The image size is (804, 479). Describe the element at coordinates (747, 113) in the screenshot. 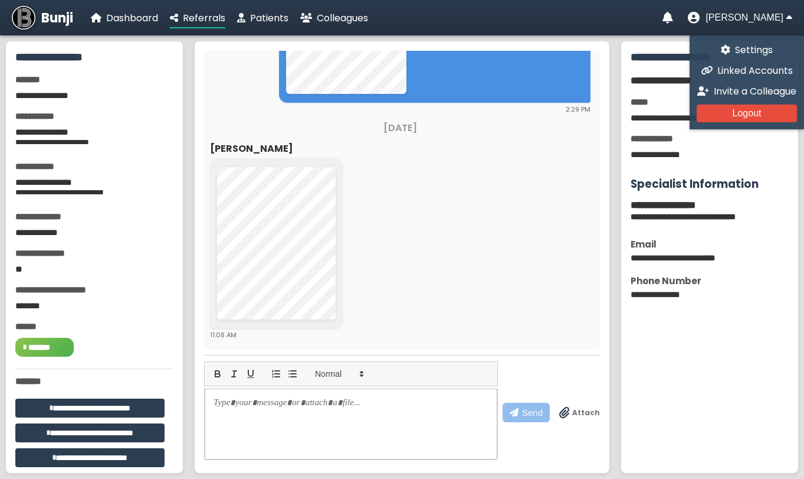

I see `span: Logout` at that location.